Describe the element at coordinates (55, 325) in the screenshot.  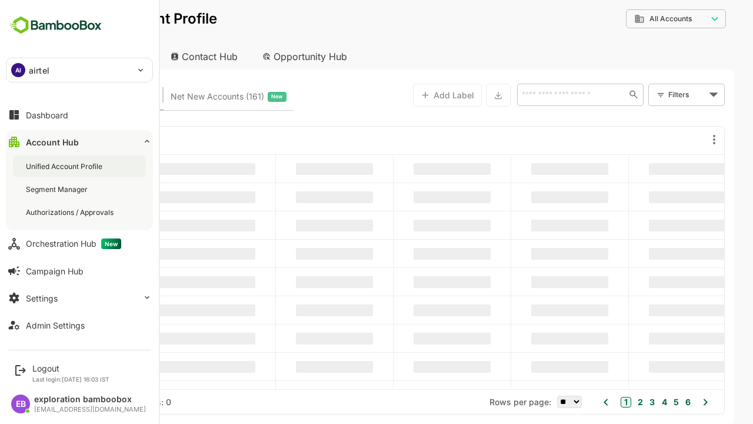
I see `div: Admin Settings` at that location.